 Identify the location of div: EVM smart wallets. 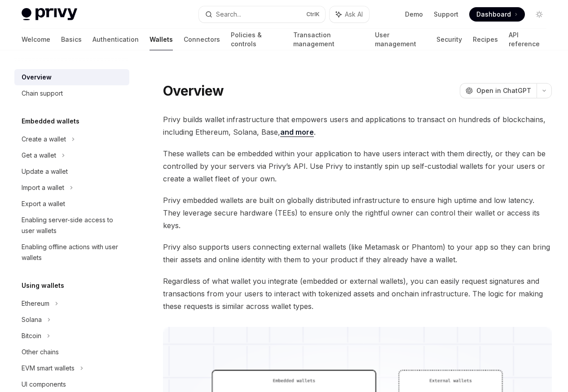
(48, 368).